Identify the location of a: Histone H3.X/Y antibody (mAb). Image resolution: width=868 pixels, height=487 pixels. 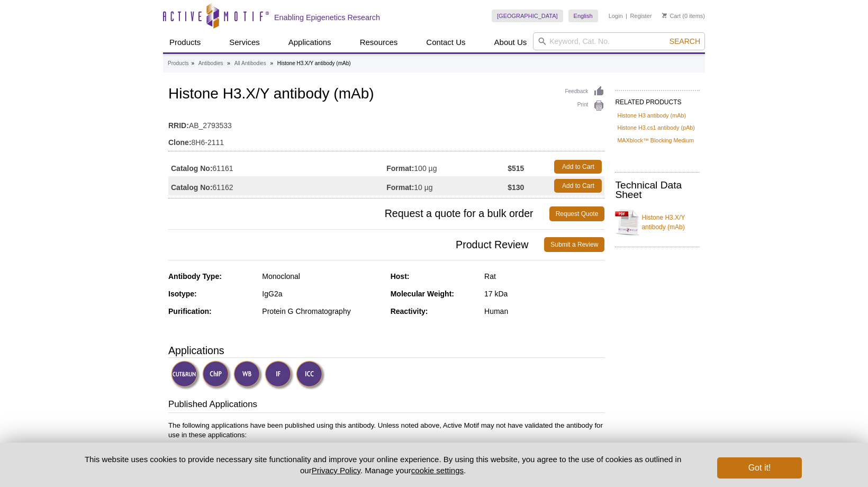
(657, 222).